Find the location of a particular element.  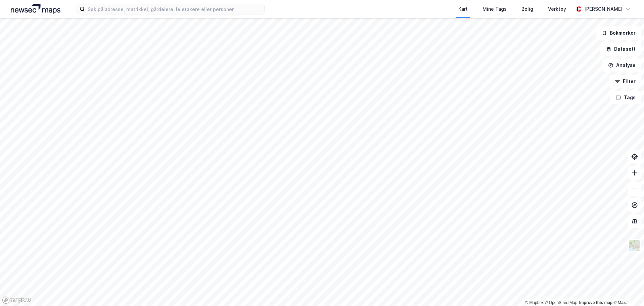

div: Bolig is located at coordinates (527, 9).